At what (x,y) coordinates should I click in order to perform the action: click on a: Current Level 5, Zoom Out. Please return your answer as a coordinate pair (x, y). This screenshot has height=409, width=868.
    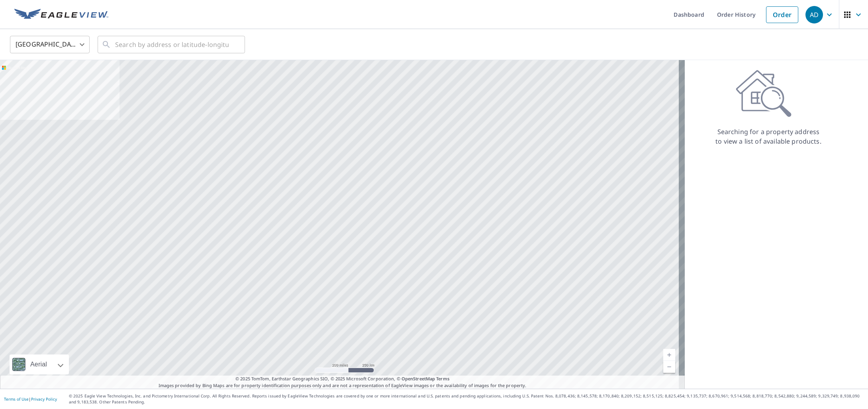
    Looking at the image, I should click on (669, 367).